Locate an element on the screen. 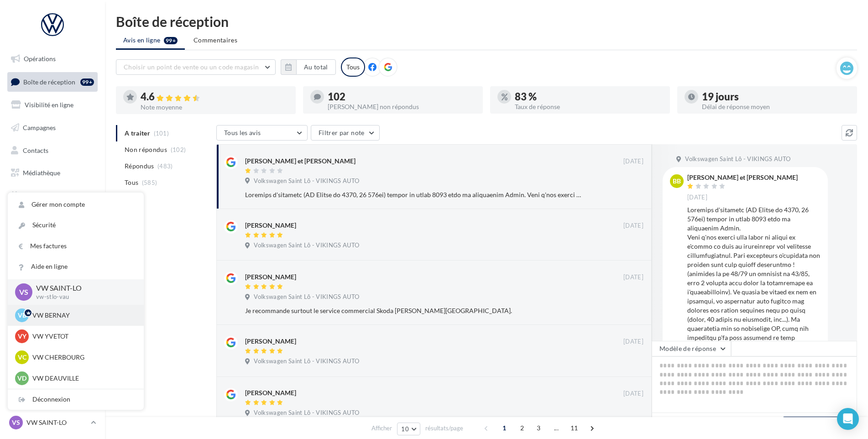 This screenshot has height=439, width=868. button: Filtrer par note is located at coordinates (345, 133).